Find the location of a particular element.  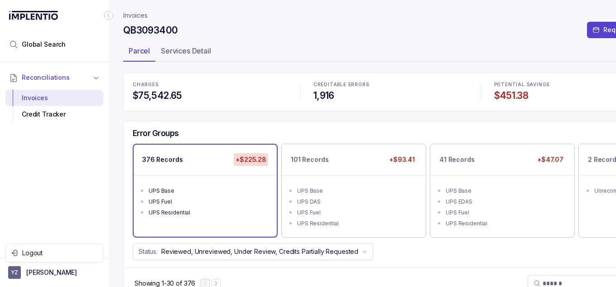

li: Tab Services Detail is located at coordinates (186, 53).